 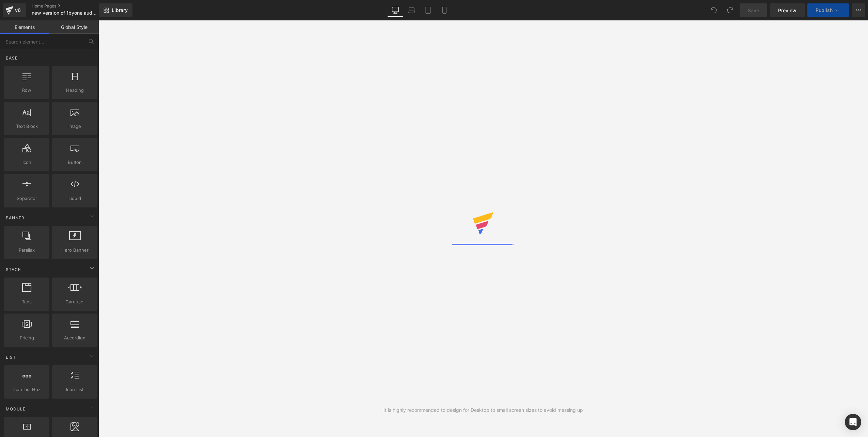 I want to click on span: Row, so click(x=26, y=90).